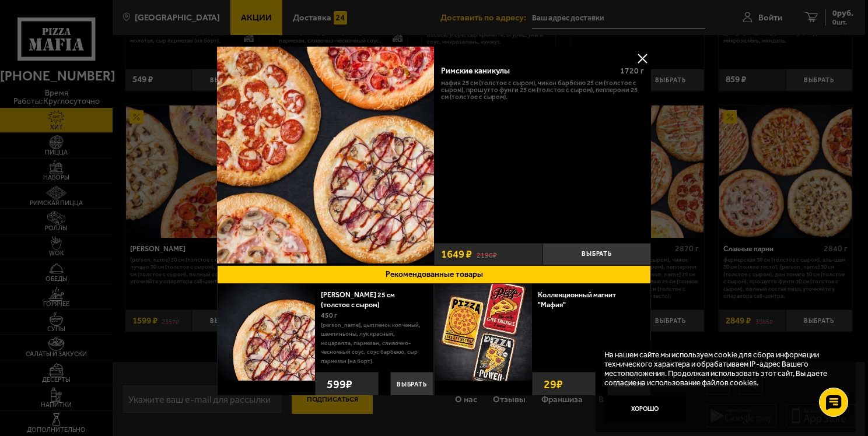  Describe the element at coordinates (526, 71) in the screenshot. I see `div: Римские каникулы` at that location.